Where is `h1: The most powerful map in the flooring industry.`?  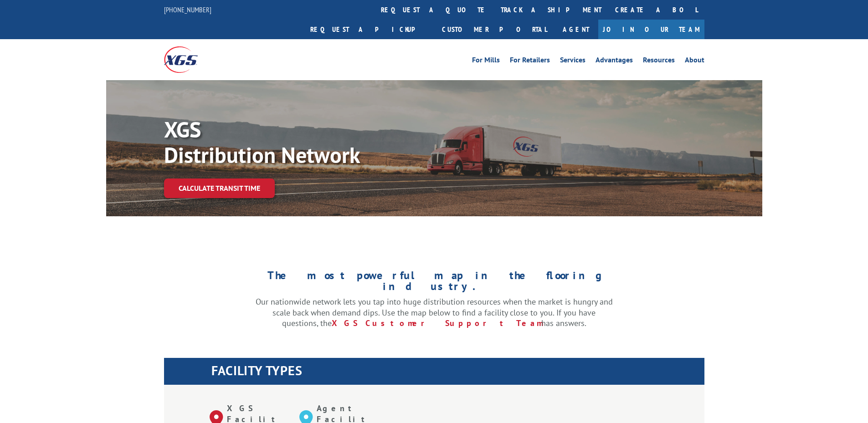 h1: The most powerful map in the flooring industry. is located at coordinates (434, 283).